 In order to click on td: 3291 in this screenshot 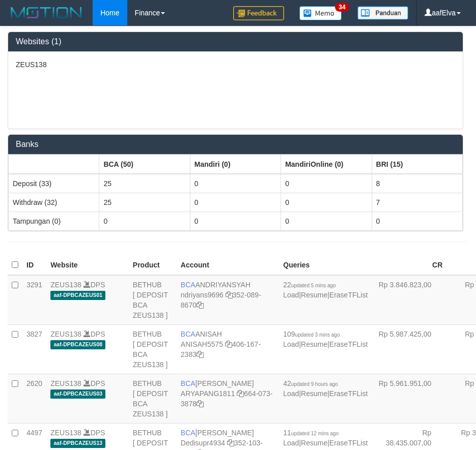, I will do `click(34, 300)`.